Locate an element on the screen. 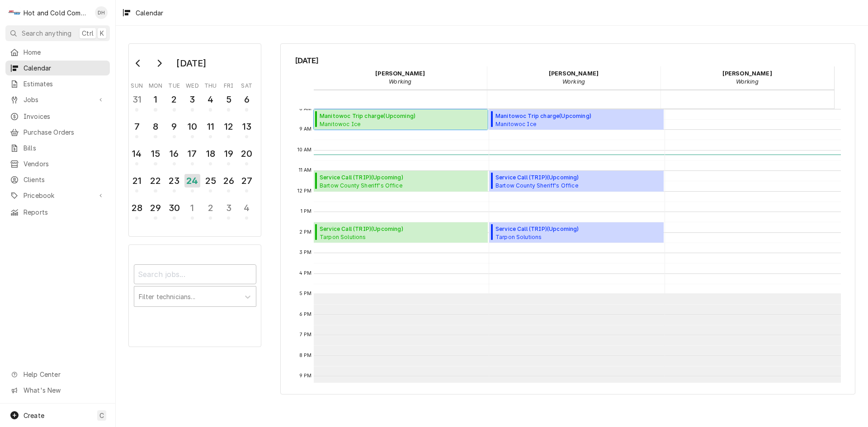  div: Hot and Cold Commercial Kitchens, Inc. is located at coordinates (56, 13).